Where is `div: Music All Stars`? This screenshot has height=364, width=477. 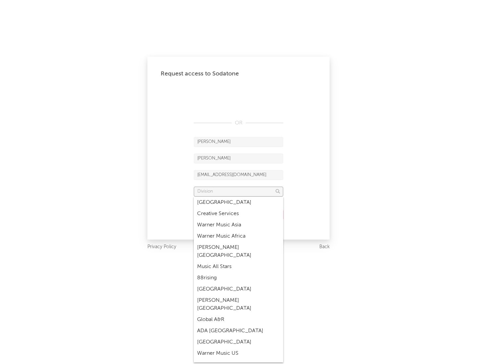 div: Music All Stars is located at coordinates (239, 267).